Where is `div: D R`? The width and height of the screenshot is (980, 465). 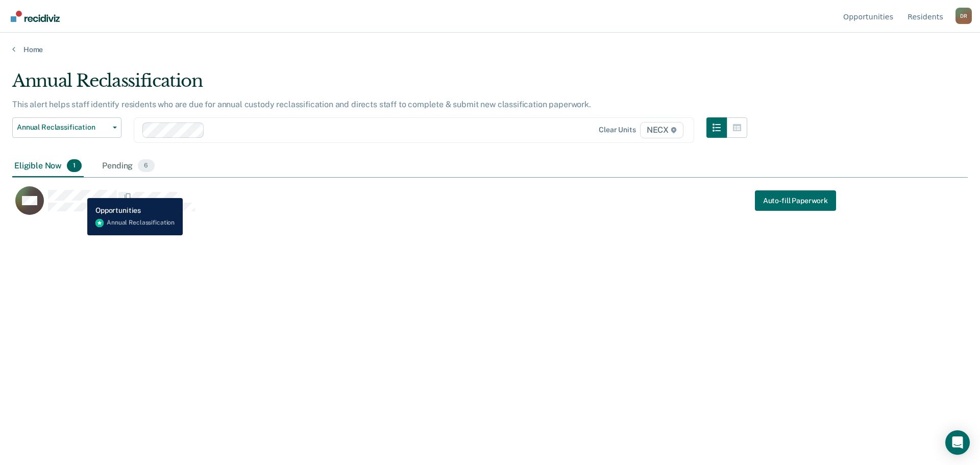
div: D R is located at coordinates (964, 16).